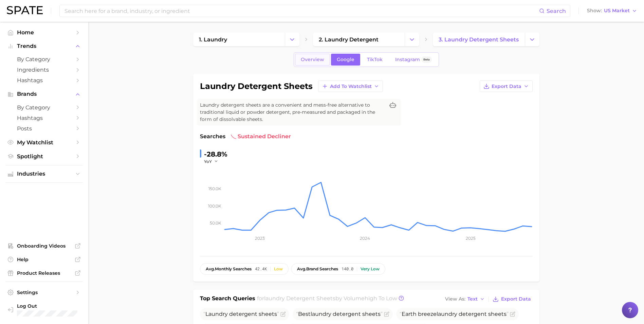 This screenshot has height=324, width=644. I want to click on span: Ingredients, so click(44, 70).